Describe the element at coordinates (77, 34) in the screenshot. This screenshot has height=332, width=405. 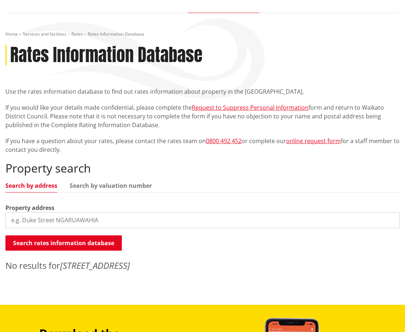
I see `a: Rates` at that location.